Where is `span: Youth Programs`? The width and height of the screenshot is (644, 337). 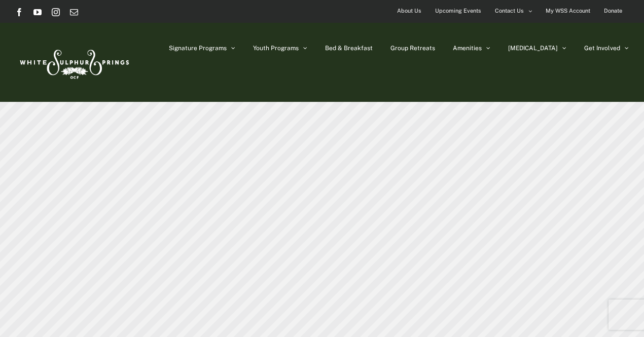
span: Youth Programs is located at coordinates (276, 48).